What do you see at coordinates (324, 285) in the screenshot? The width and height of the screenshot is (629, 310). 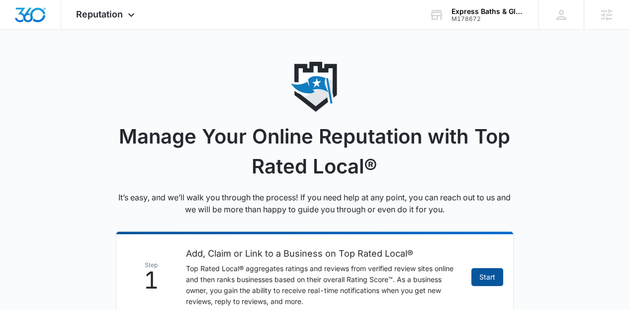 I see `p: Top Rated Local® aggregates ratings and reviews from verified review sites online and then ranks ...` at bounding box center [324, 285].